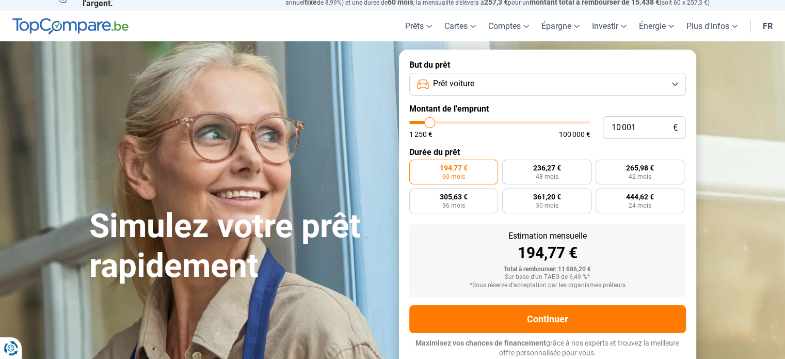  What do you see at coordinates (548, 236) in the screenshot?
I see `div: Estimation mensuelle` at bounding box center [548, 236].